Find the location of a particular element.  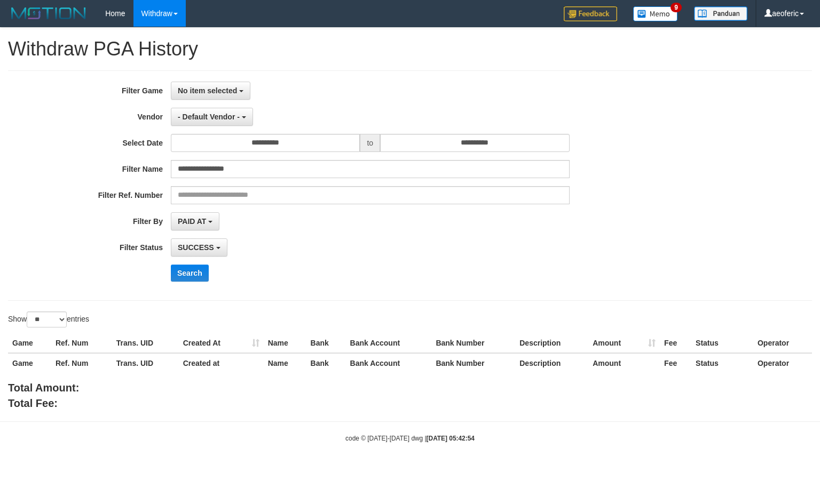

button: Search is located at coordinates (190, 273).